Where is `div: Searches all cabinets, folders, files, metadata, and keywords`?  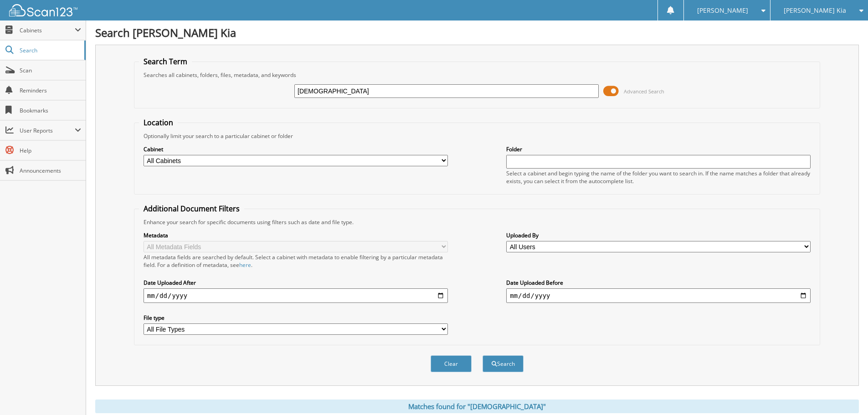 div: Searches all cabinets, folders, files, metadata, and keywords is located at coordinates (477, 75).